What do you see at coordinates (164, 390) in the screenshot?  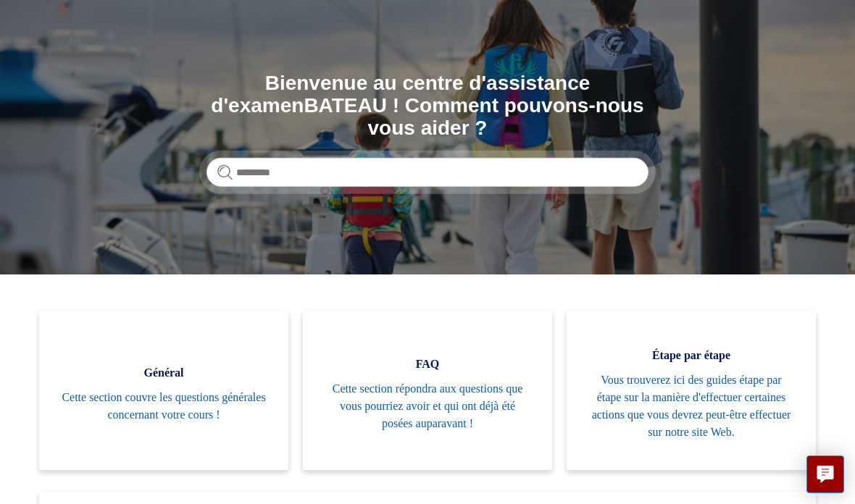 I see `a: Général Cette section couvre les questions générales concernant votre cours !` at bounding box center [164, 390].